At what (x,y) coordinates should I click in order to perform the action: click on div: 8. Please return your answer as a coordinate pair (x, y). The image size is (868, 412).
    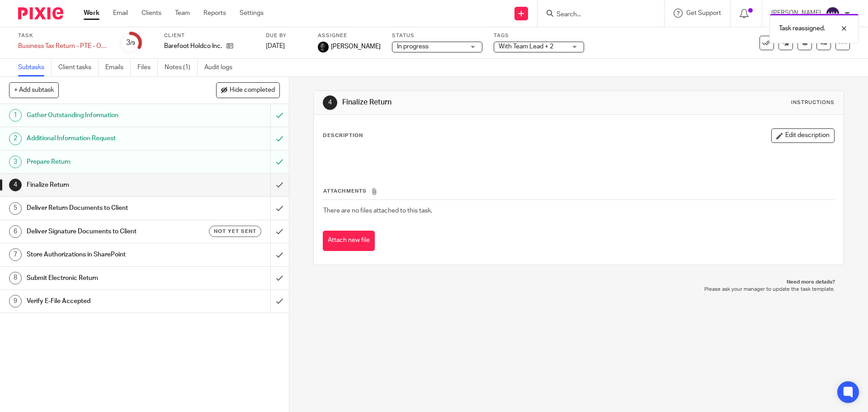
    Looking at the image, I should click on (16, 278).